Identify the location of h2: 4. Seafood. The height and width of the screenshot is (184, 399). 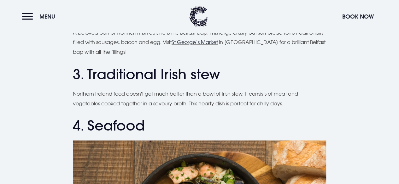
(199, 125).